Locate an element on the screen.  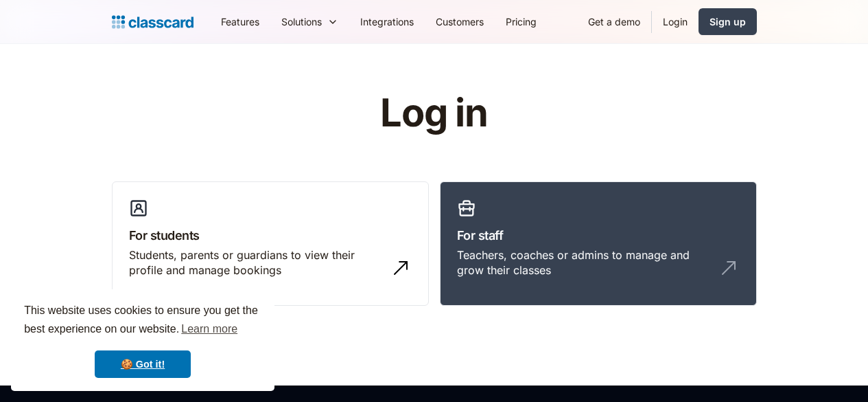
span: This website uses cookies to ensure you get the best experience on our website. is located at coordinates (142, 320).